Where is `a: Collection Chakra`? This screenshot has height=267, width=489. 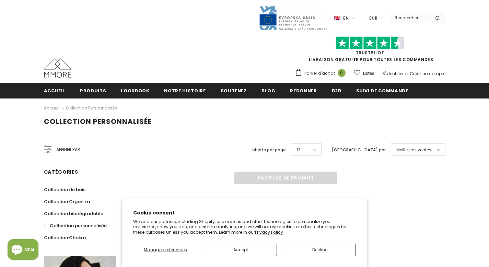 a: Collection Chakra is located at coordinates (65, 237).